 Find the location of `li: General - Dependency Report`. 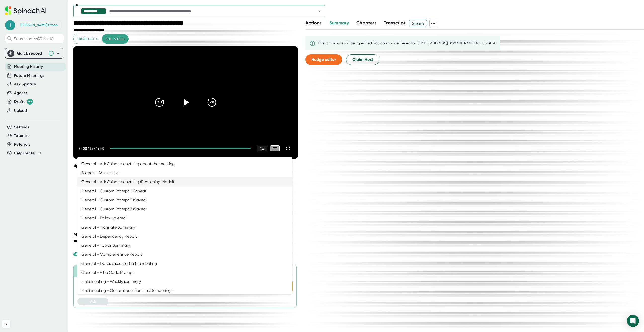

li: General - Dependency Report is located at coordinates (185, 236).